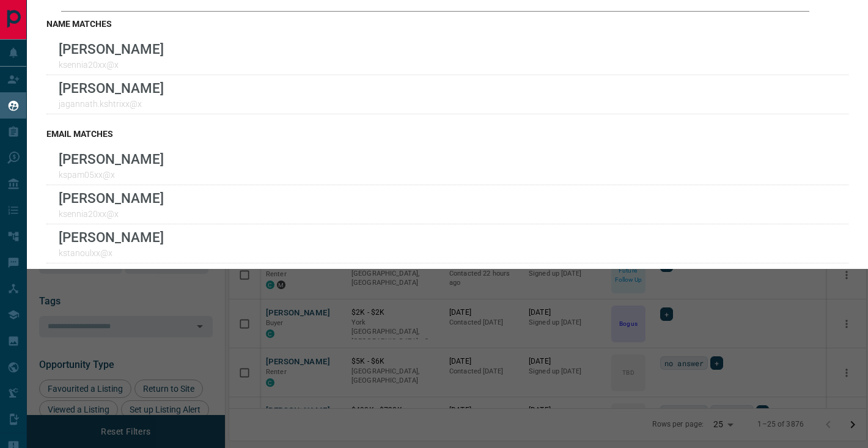 Image resolution: width=868 pixels, height=448 pixels. What do you see at coordinates (448, 276) in the screenshot?
I see `div: ...and 5 more` at bounding box center [448, 276].